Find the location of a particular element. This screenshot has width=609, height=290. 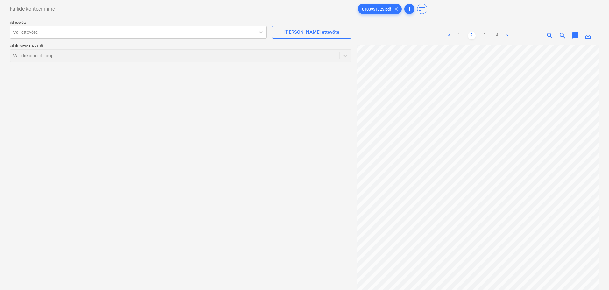

div: 0103931723.pdf is located at coordinates (380, 9).